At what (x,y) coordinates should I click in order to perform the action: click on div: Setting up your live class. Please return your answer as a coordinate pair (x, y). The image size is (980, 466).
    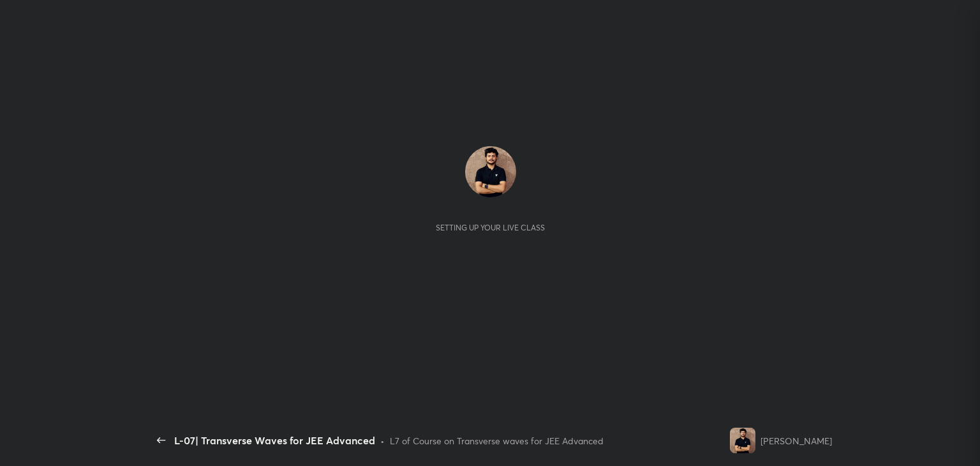
    Looking at the image, I should click on (490, 227).